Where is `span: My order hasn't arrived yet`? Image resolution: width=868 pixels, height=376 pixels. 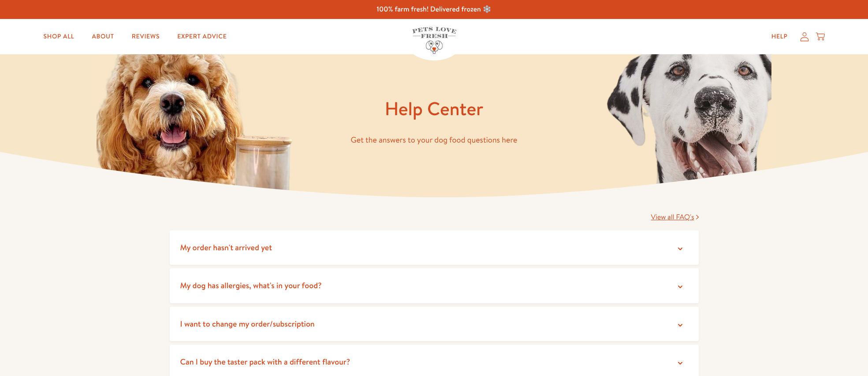
span: My order hasn't arrived yet is located at coordinates (226, 247).